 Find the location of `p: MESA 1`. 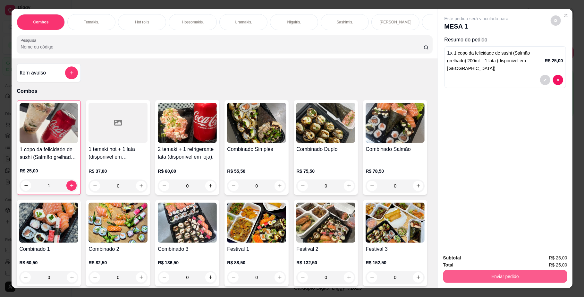

p: MESA 1 is located at coordinates (477, 26).